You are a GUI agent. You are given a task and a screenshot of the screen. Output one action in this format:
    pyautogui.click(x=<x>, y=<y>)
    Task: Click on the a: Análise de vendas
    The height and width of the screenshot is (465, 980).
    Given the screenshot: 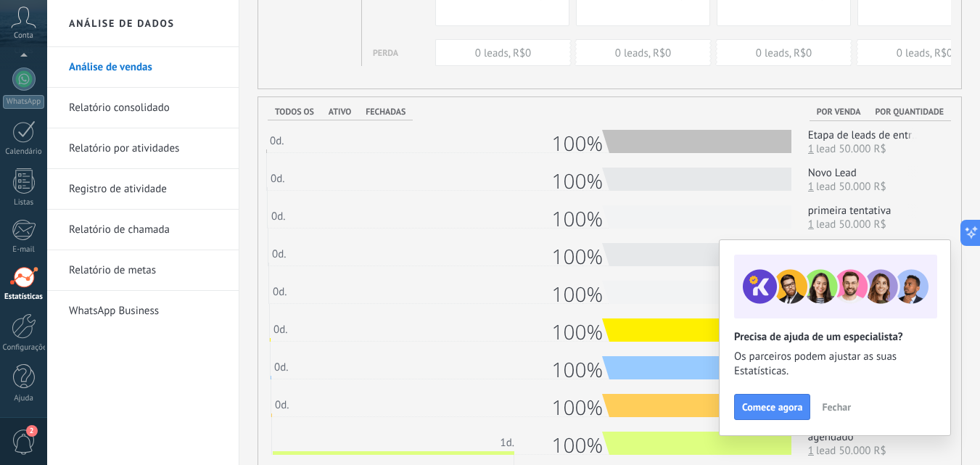 What is the action you would take?
    pyautogui.click(x=147, y=68)
    